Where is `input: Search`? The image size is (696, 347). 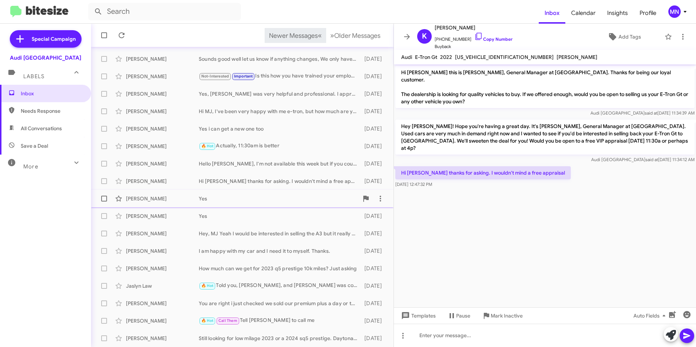 input: Search is located at coordinates (164, 12).